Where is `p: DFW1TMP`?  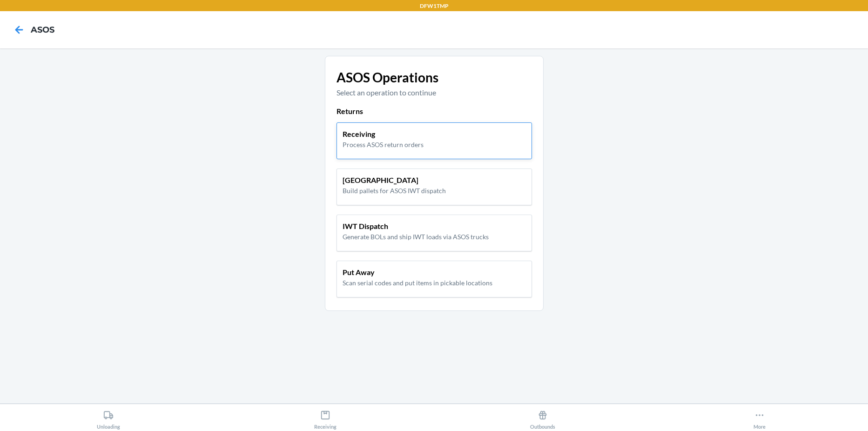
p: DFW1TMP is located at coordinates (434, 6).